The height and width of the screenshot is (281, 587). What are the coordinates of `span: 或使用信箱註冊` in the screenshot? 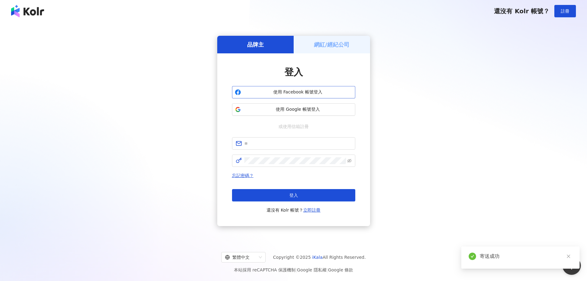 It's located at (294, 126).